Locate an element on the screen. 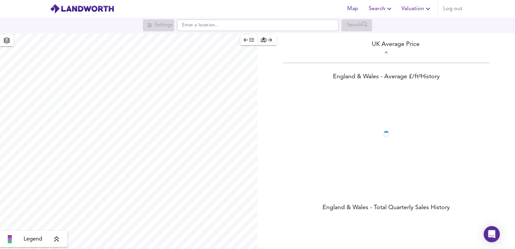 This screenshot has width=515, height=249. div: Open Intercom Messenger is located at coordinates (492, 234).